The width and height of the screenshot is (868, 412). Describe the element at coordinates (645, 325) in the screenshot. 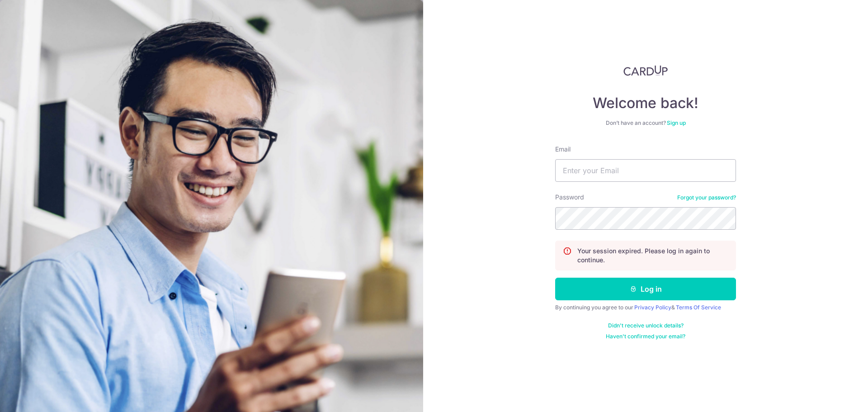

I see `a: Didn't receive unlock details?` at that location.